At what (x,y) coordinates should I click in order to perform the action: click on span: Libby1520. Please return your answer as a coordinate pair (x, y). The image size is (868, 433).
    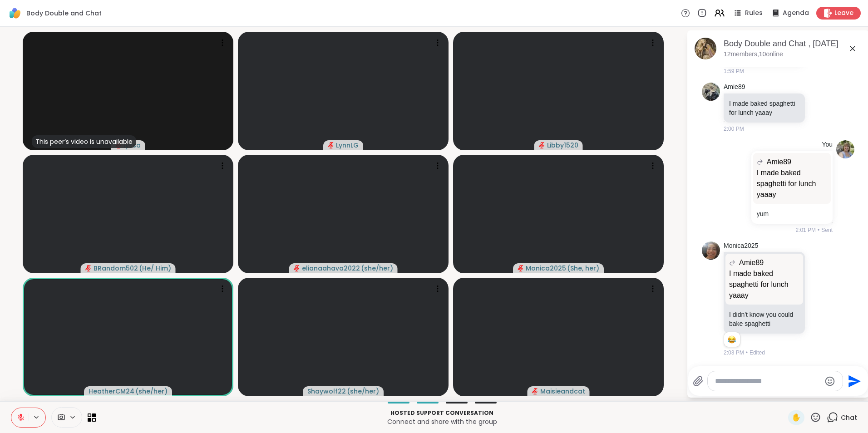
    Looking at the image, I should click on (562, 145).